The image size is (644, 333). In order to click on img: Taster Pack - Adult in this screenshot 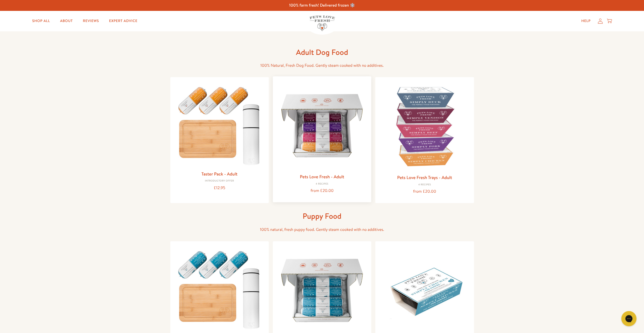, I will do `click(220, 125)`.